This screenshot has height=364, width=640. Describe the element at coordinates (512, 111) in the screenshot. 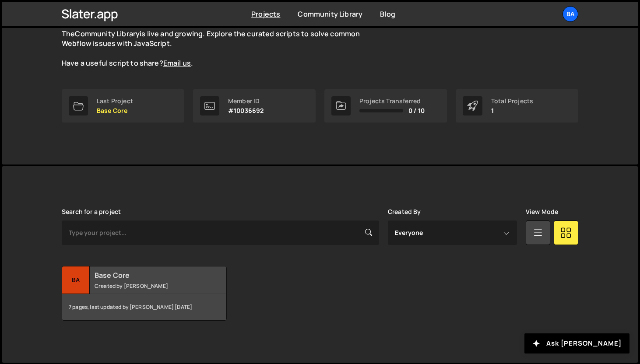

I see `p: 1` at that location.